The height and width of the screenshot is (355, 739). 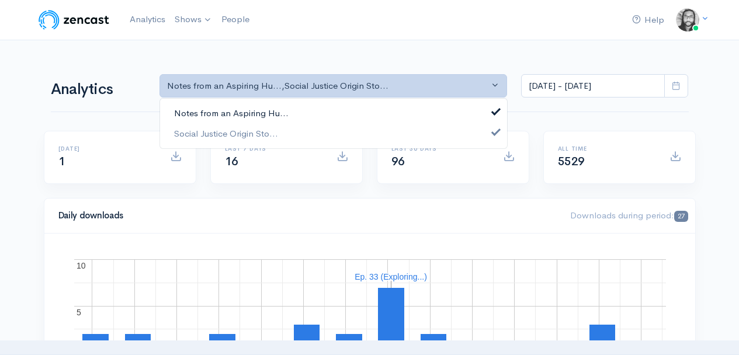 I want to click on span: Social Justice Origin Sto..., so click(x=226, y=133).